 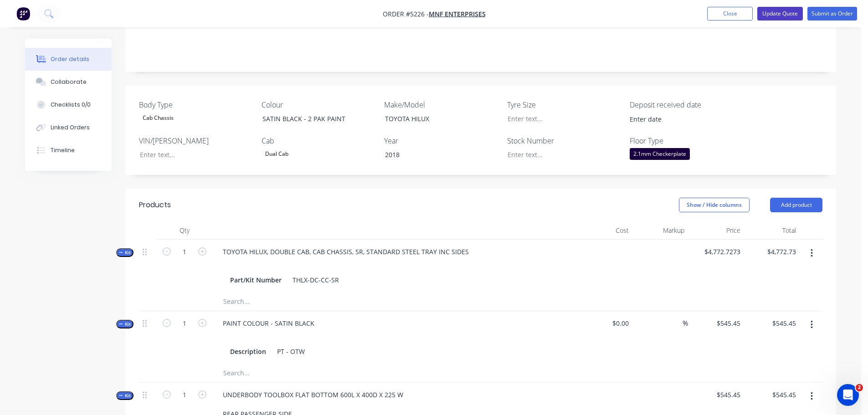 I want to click on button: Collaborate, so click(x=68, y=82).